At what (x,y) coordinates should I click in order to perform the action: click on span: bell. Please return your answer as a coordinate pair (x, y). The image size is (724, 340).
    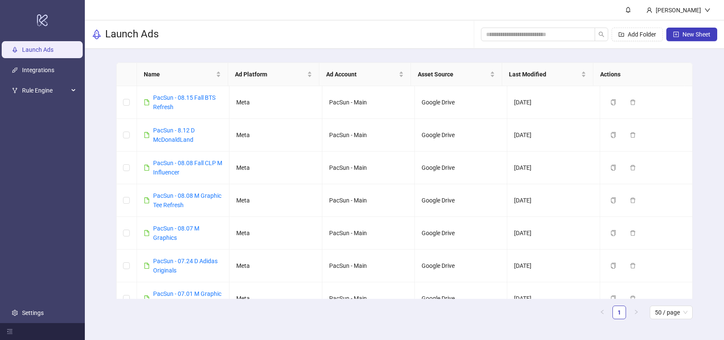
    Looking at the image, I should click on (628, 10).